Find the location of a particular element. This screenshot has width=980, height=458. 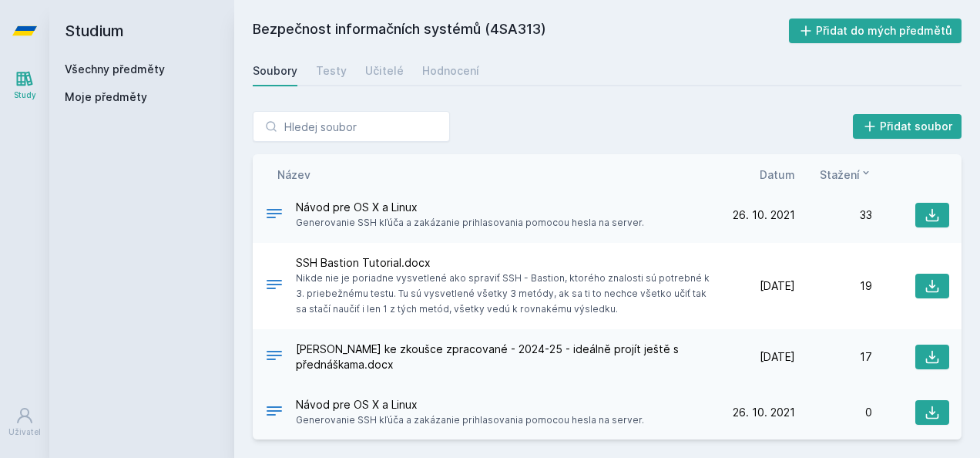

span: Datum is located at coordinates (777, 174).